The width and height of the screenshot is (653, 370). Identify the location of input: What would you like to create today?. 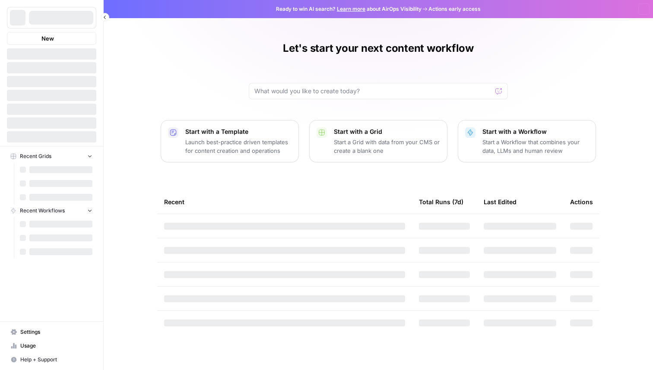
(373, 91).